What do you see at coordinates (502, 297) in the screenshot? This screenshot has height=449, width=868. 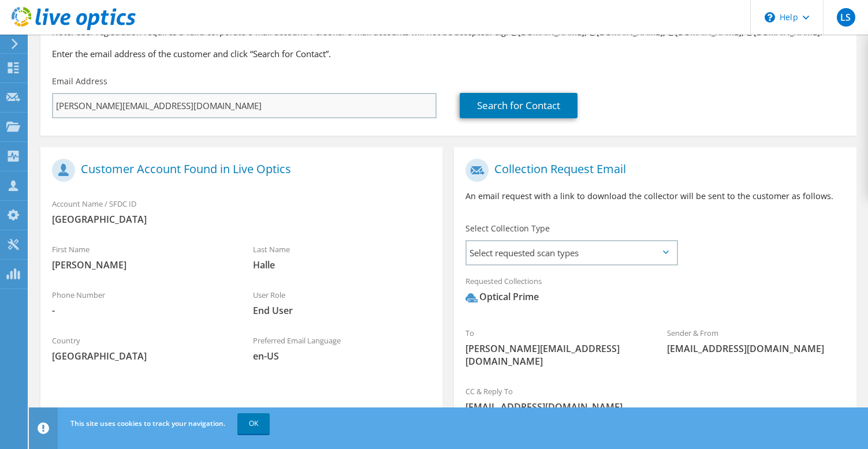 I see `div: Optical Prime` at bounding box center [502, 297].